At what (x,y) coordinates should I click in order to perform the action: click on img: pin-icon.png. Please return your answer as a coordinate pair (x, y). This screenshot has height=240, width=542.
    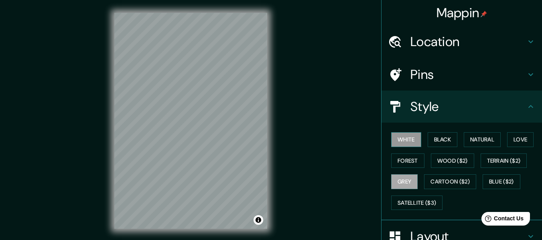
    Looking at the image, I should click on (484, 14).